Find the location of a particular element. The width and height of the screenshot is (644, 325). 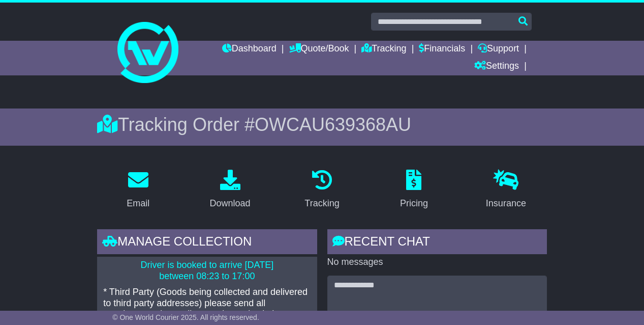

div: Email is located at coordinates (138, 203).